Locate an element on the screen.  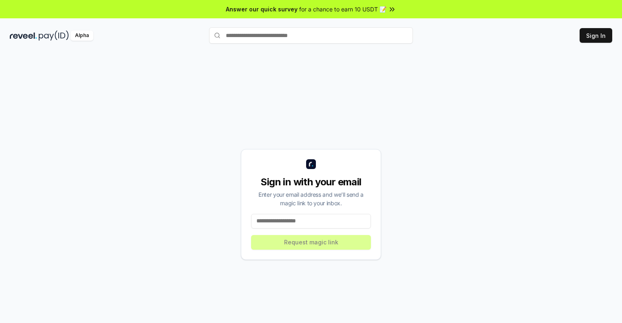
div: Enter your email address and we’ll send a magic link to your inbox. is located at coordinates (311, 199).